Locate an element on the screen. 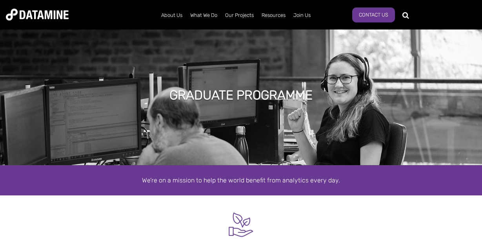 The height and width of the screenshot is (252, 482). a: Join Us is located at coordinates (302, 15).